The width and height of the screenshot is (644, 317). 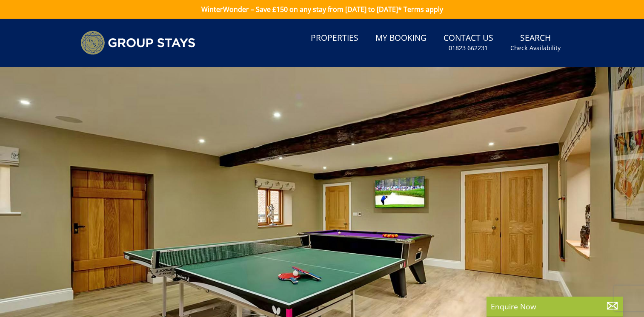 What do you see at coordinates (535, 43) in the screenshot?
I see `a: SearchCheck Availability` at bounding box center [535, 43].